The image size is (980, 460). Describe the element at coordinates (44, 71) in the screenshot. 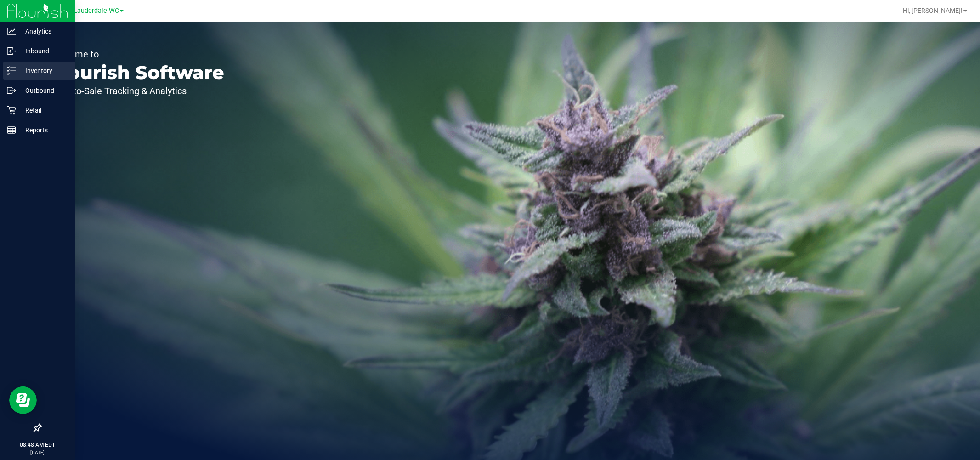

I see `p: Inventory` at that location.